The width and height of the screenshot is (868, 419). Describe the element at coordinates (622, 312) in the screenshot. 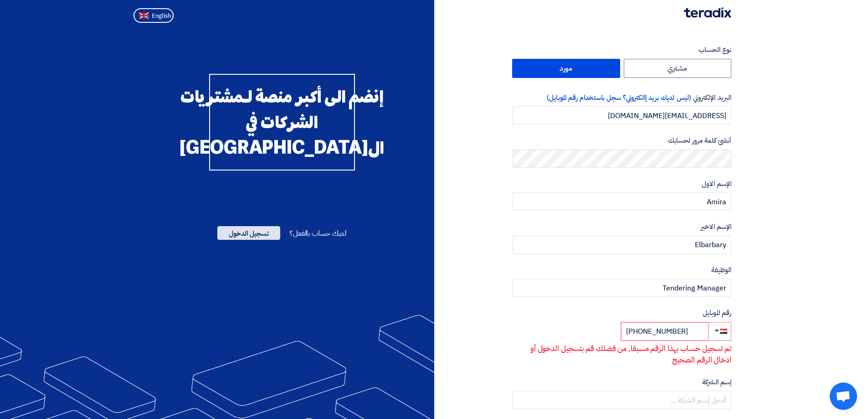

I see `label: رقم الموبايل` at that location.